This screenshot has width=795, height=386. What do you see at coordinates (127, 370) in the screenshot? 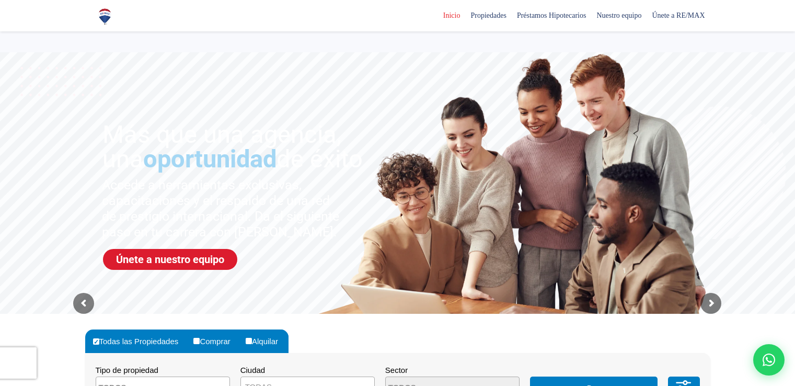
I see `span: Tipo de propiedad` at bounding box center [127, 370].